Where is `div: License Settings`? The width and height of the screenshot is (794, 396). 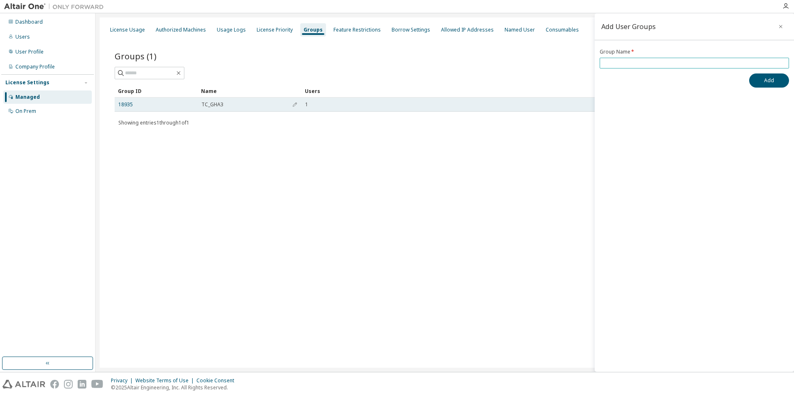 div: License Settings is located at coordinates (27, 83).